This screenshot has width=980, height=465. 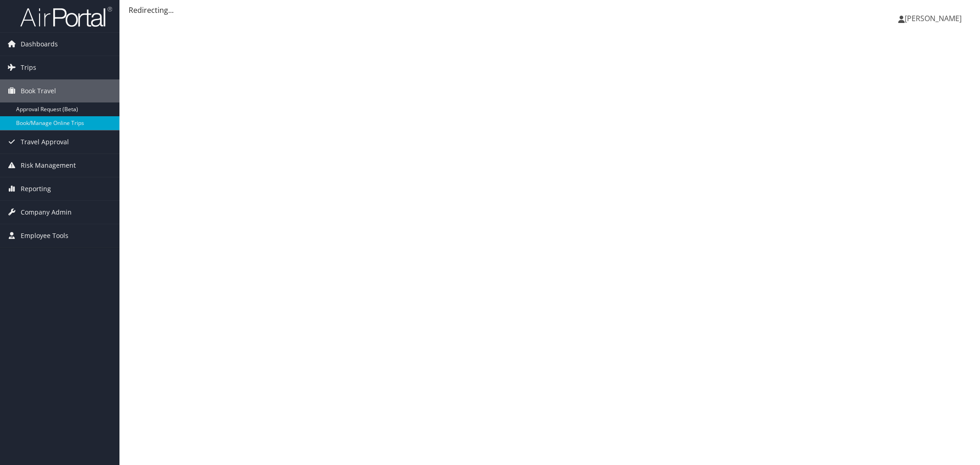 I want to click on img: airportal-logo.png, so click(x=66, y=17).